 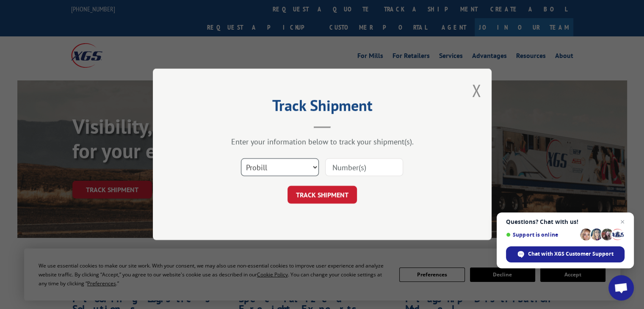 What do you see at coordinates (322, 142) in the screenshot?
I see `div: Enter your information below to track your shipment(s).` at bounding box center [322, 142].